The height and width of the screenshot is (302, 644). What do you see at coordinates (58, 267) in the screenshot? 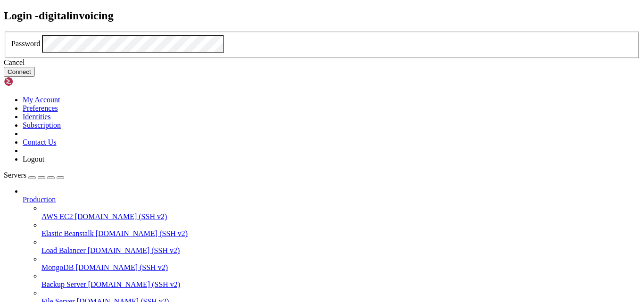
I see `span: MongoDB` at bounding box center [58, 267].